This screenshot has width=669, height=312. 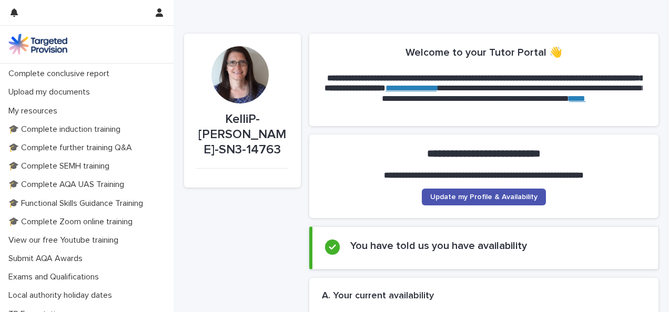 What do you see at coordinates (38, 44) in the screenshot?
I see `img: M5nRWzHhSzIhMunXDL62` at bounding box center [38, 44].